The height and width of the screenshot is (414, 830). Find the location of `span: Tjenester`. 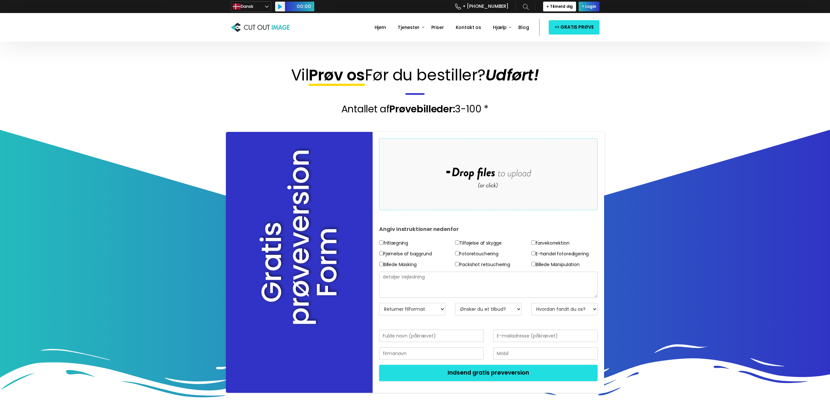

span: Tjenester is located at coordinates (408, 27).